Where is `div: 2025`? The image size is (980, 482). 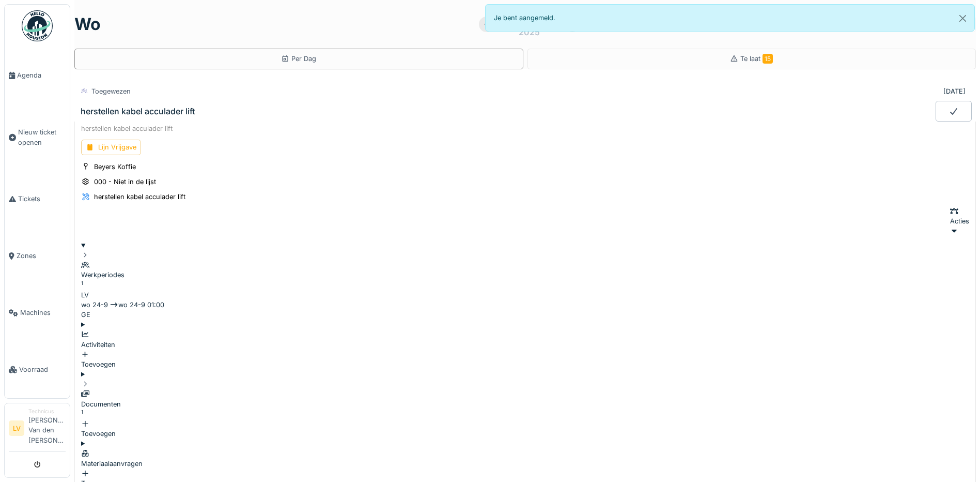 div: 2025 is located at coordinates (529, 32).